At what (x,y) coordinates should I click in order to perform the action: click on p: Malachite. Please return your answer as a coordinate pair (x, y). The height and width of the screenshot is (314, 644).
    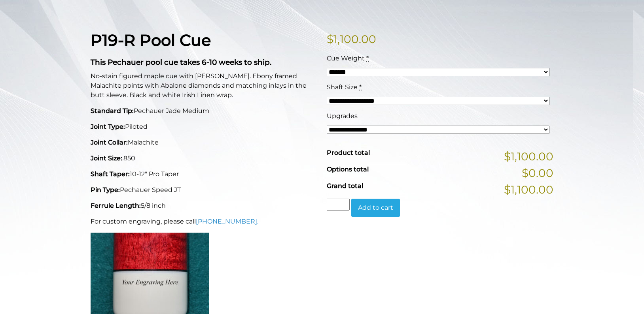
    Looking at the image, I should click on (204, 142).